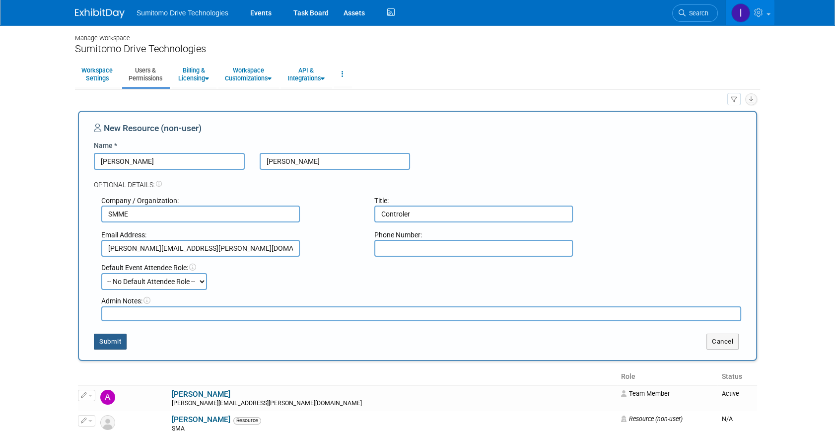 The height and width of the screenshot is (432, 835). What do you see at coordinates (741, 13) in the screenshot?
I see `img: Iram Rincón` at bounding box center [741, 13].